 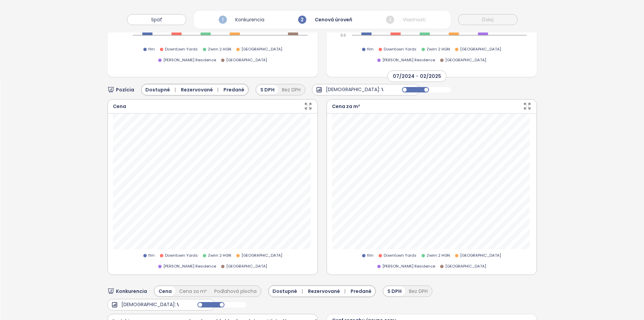 I want to click on span: 1, so click(x=223, y=20).